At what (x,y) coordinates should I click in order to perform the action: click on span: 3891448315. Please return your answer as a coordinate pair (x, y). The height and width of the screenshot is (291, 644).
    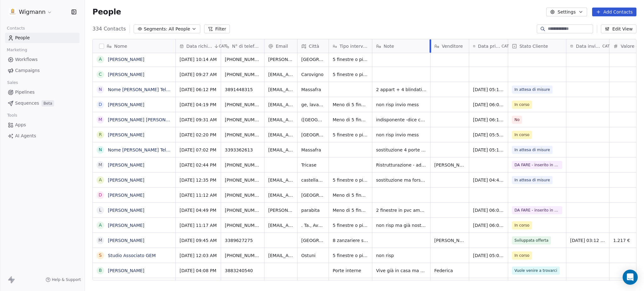
    Looking at the image, I should click on (238, 90).